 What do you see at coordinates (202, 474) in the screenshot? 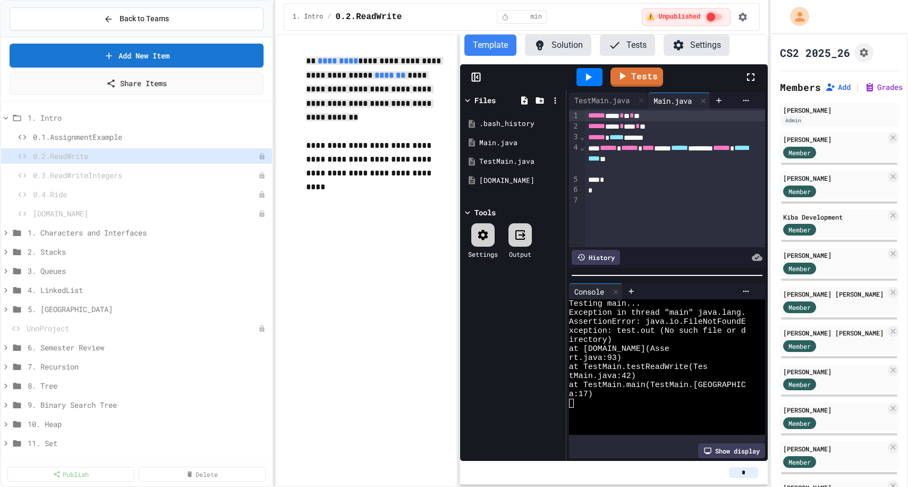
I see `a: Delete` at bounding box center [202, 474].